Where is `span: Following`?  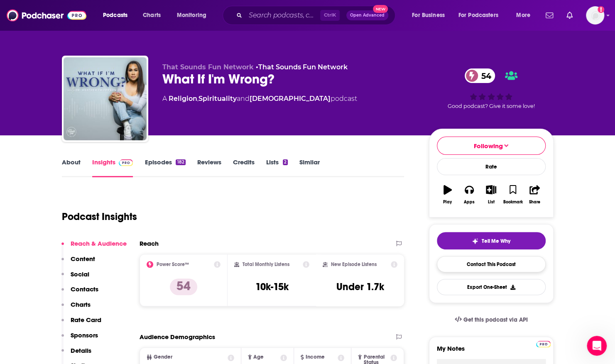
span: Following is located at coordinates (489, 146).